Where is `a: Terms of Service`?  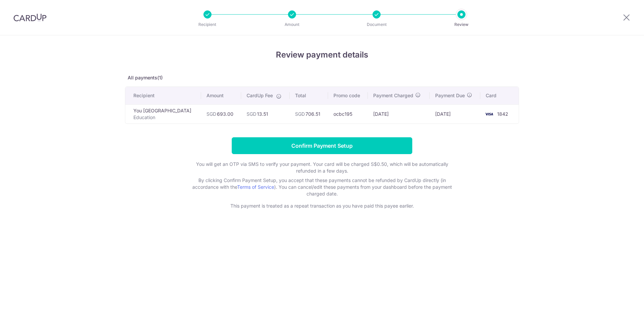
a: Terms of Service is located at coordinates (255, 186).